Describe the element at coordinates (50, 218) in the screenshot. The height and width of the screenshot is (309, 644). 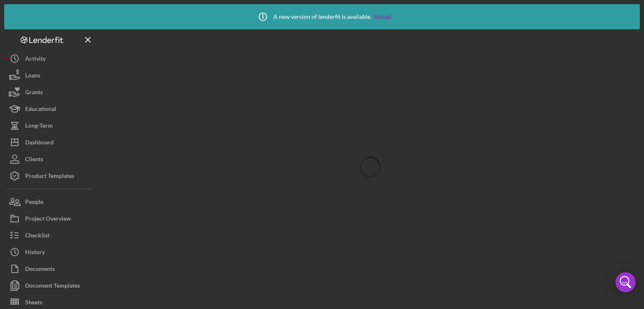
I see `button: Project Overview` at that location.